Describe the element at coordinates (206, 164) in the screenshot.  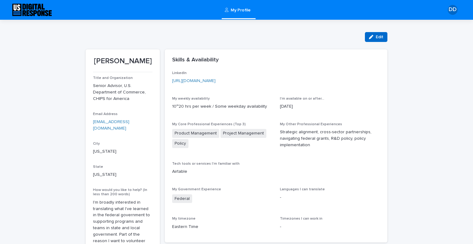
I see `span: Tech tools or services I'm familiar with` at that location.